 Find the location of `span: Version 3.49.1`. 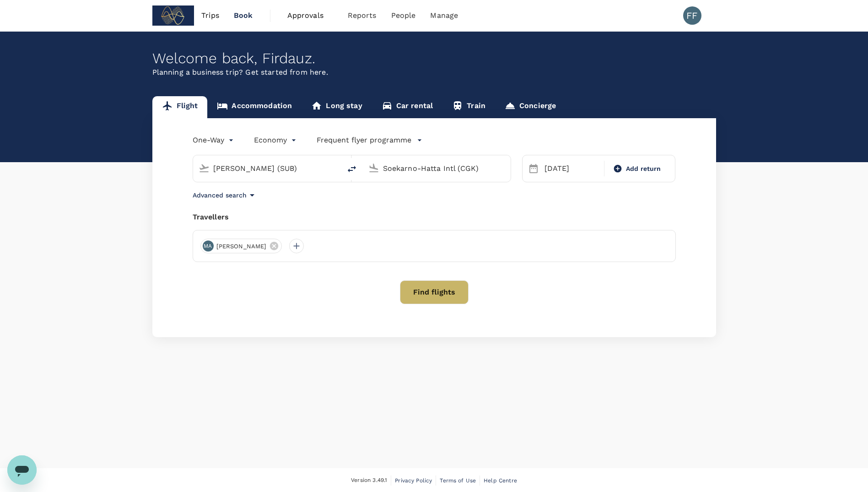

span: Version 3.49.1 is located at coordinates (369, 480).